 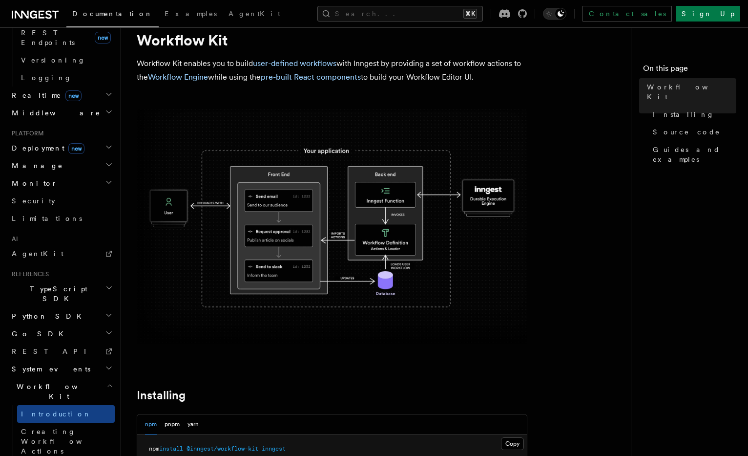 I want to click on a: Workflow Kit, so click(x=689, y=92).